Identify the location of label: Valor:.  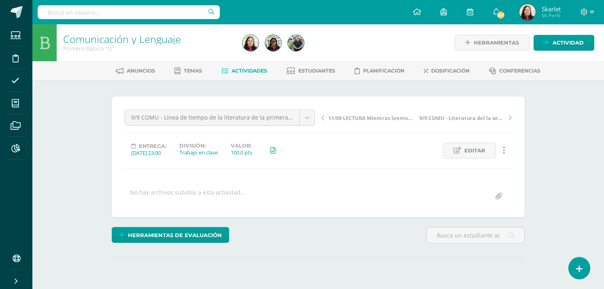
(241, 145).